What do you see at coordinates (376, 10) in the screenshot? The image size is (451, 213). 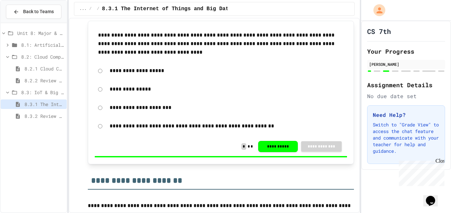 I see `div: My Account` at bounding box center [376, 10].